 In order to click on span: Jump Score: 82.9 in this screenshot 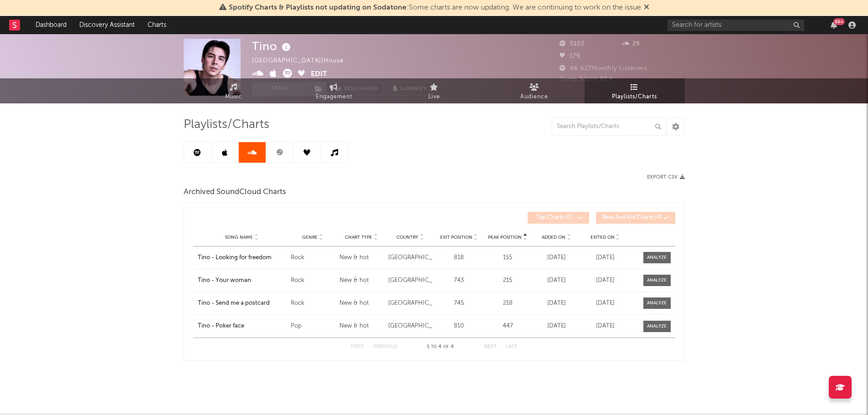, I will do `click(587, 79)`.